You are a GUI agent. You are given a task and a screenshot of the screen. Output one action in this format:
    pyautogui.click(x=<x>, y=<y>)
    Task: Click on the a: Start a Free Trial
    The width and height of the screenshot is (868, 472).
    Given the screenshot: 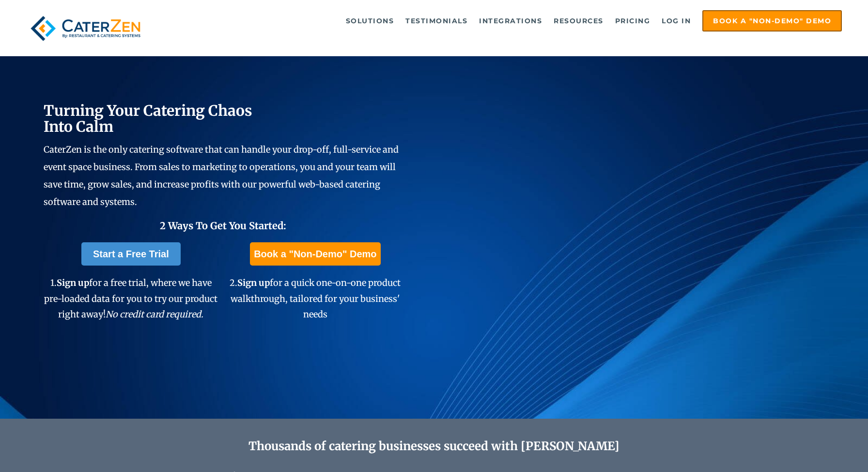 What is the action you would take?
    pyautogui.click(x=131, y=254)
    